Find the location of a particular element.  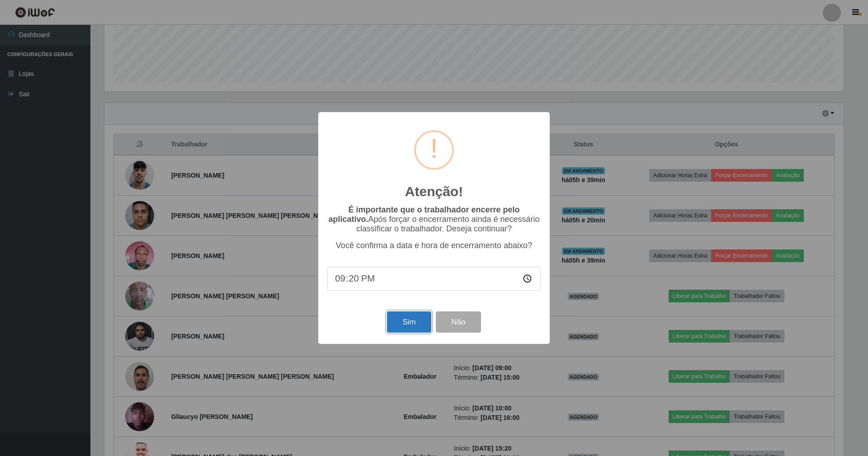

button: Não is located at coordinates (458, 322).